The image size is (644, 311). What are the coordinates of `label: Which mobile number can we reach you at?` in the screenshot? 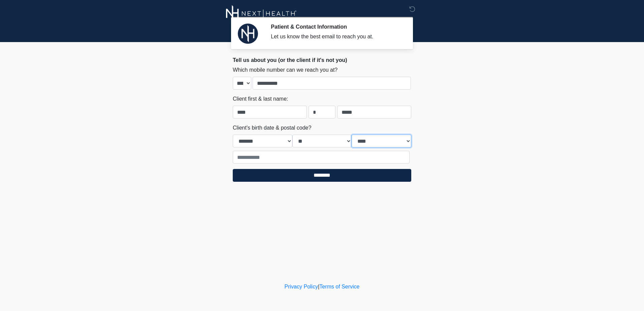 It's located at (285, 70).